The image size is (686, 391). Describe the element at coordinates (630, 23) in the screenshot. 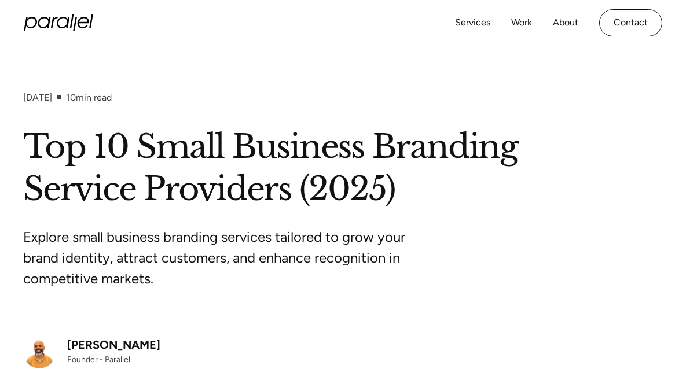

I see `a: Contact` at that location.